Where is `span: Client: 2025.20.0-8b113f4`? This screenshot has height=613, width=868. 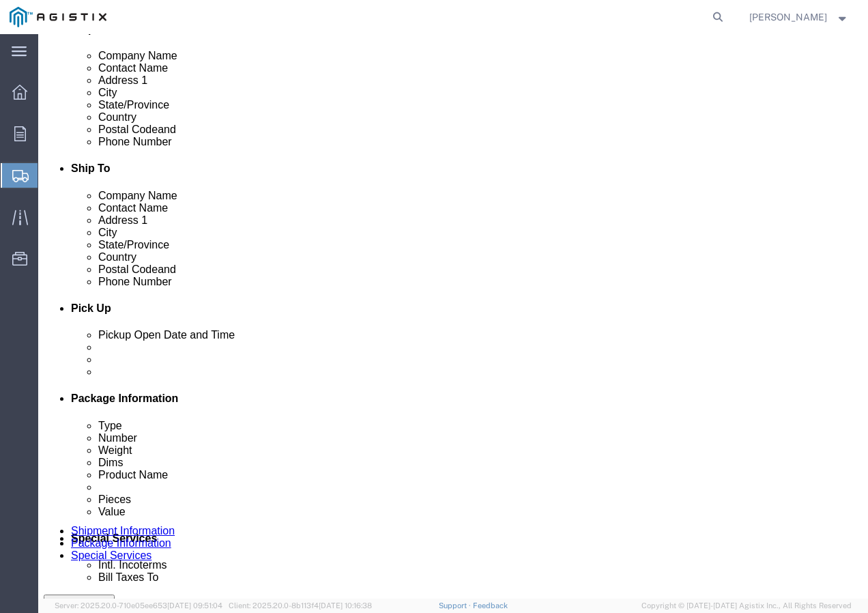
span: Client: 2025.20.0-8b113f4 is located at coordinates (300, 605).